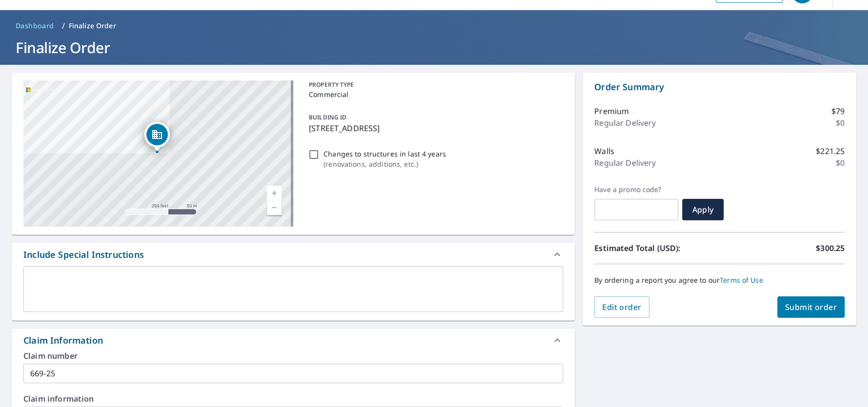  Describe the element at coordinates (811, 307) in the screenshot. I see `button: Submit order` at that location.